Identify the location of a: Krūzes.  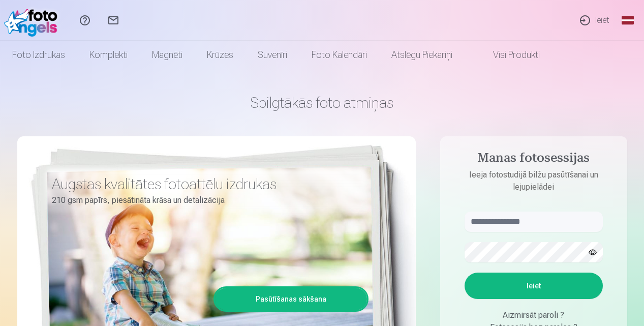
(220, 55).